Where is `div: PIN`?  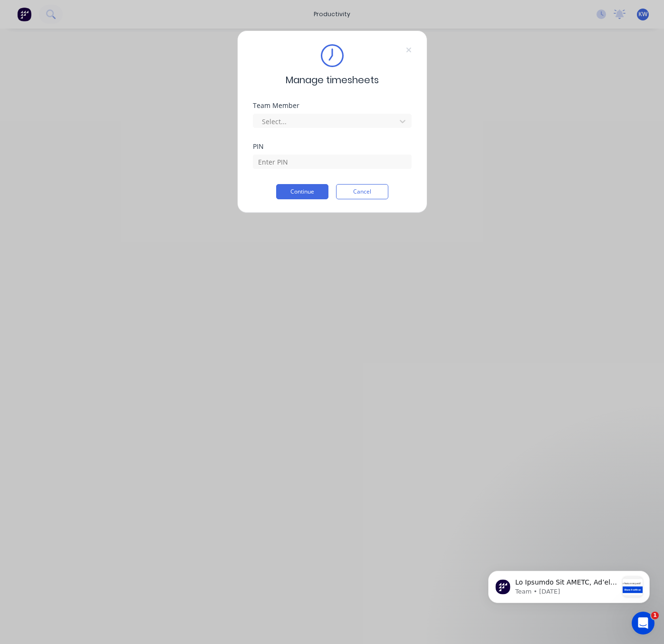 div: PIN is located at coordinates (332, 147).